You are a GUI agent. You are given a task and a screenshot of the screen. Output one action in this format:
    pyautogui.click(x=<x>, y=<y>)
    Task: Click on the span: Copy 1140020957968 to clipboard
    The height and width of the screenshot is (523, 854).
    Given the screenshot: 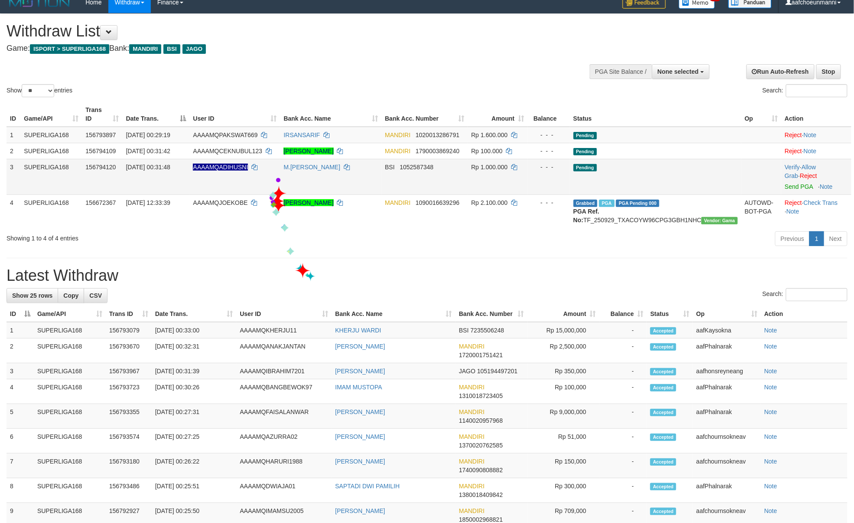 What is the action you would take?
    pyautogui.click(x=481, y=420)
    